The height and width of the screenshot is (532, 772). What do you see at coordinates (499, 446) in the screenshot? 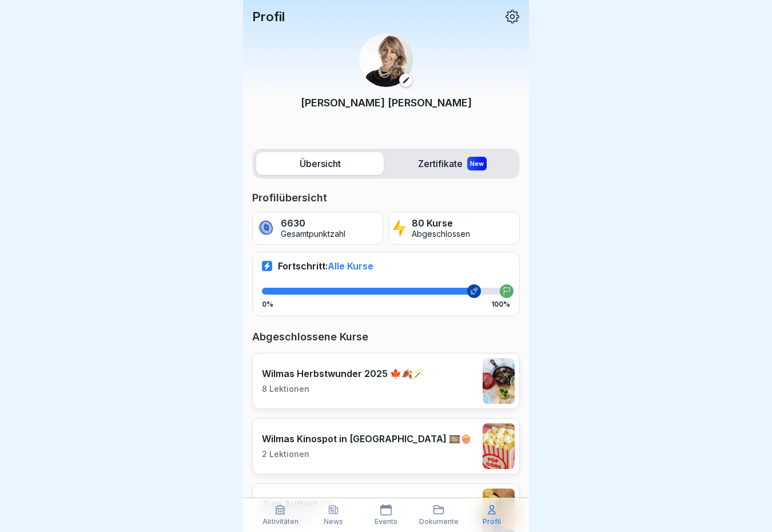
I see `img: dmy6sxyam6a07pp0qzxqde1w.png` at bounding box center [499, 446].